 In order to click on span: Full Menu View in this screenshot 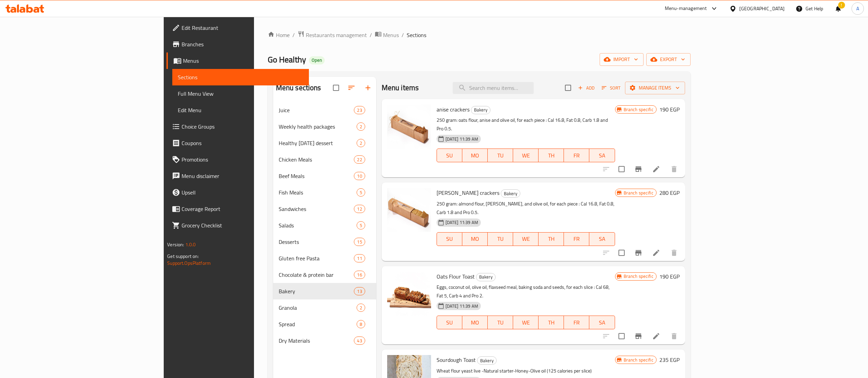, I will do `click(240, 94)`.